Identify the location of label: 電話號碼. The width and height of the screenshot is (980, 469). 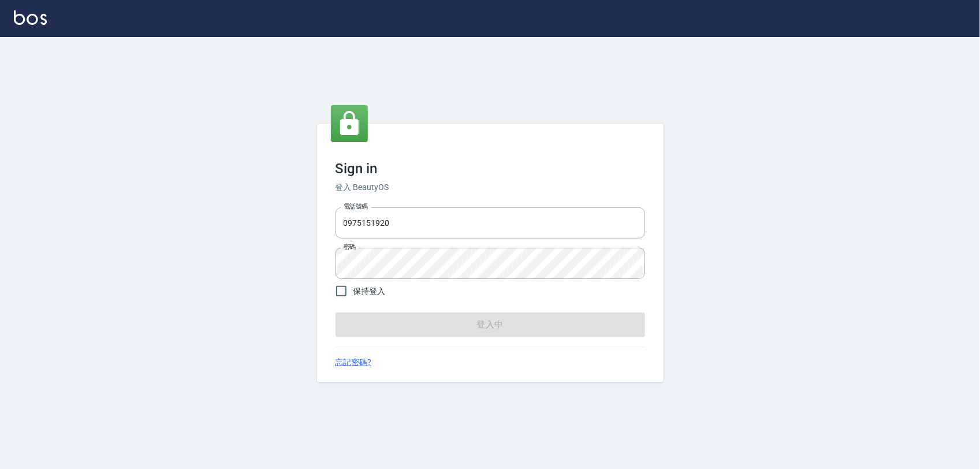
(356, 206).